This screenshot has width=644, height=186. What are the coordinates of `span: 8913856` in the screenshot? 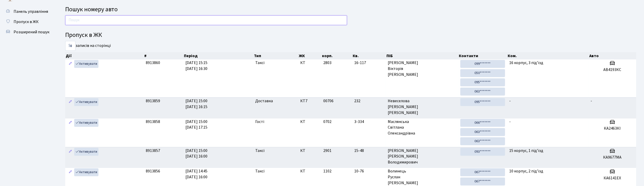 It's located at (153, 171).